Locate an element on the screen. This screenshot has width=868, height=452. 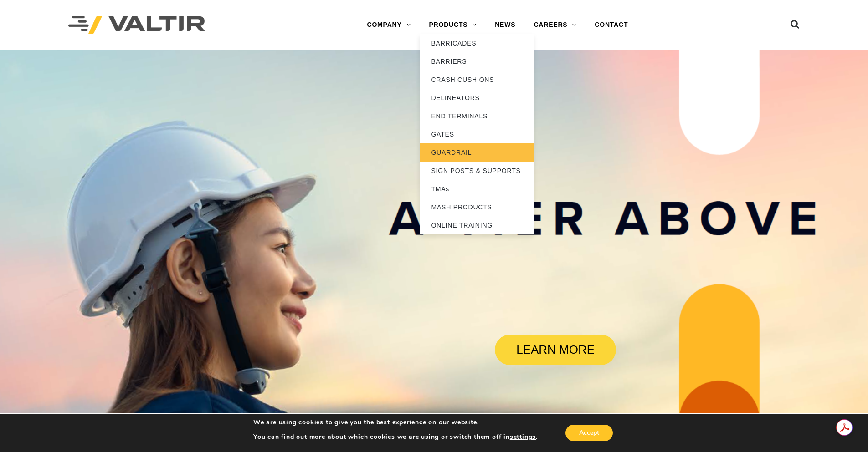
a: NEWS is located at coordinates (505, 25).